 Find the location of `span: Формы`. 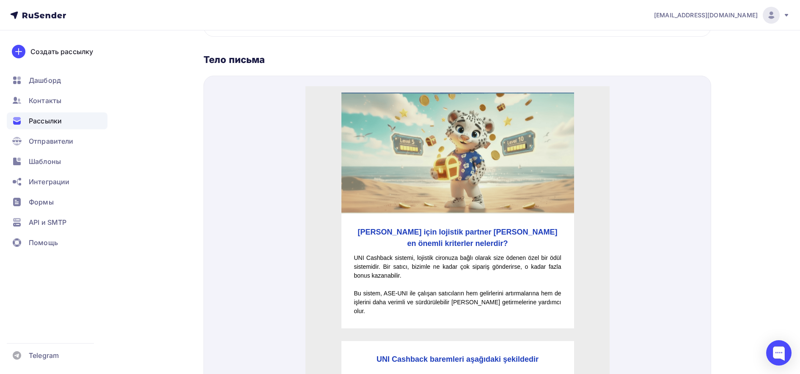

span: Формы is located at coordinates (41, 202).